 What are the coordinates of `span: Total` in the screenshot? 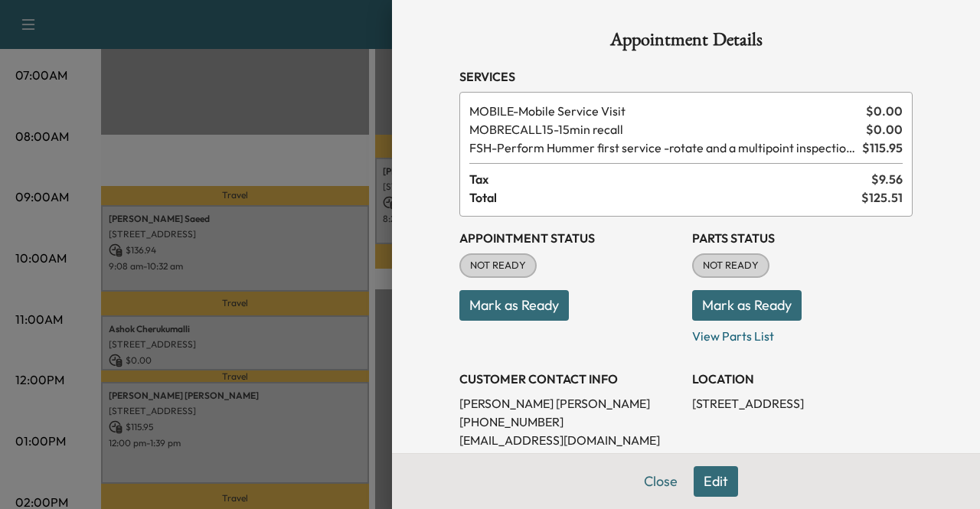 It's located at (665, 197).